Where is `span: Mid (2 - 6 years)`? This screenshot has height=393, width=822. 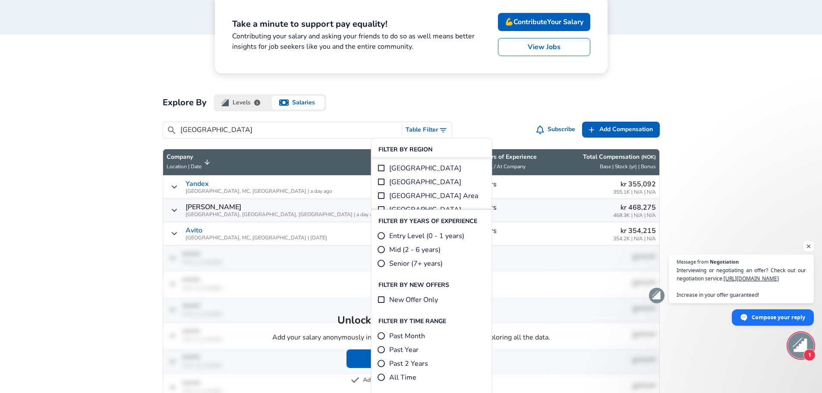
span: Mid (2 - 6 years) is located at coordinates (415, 250).